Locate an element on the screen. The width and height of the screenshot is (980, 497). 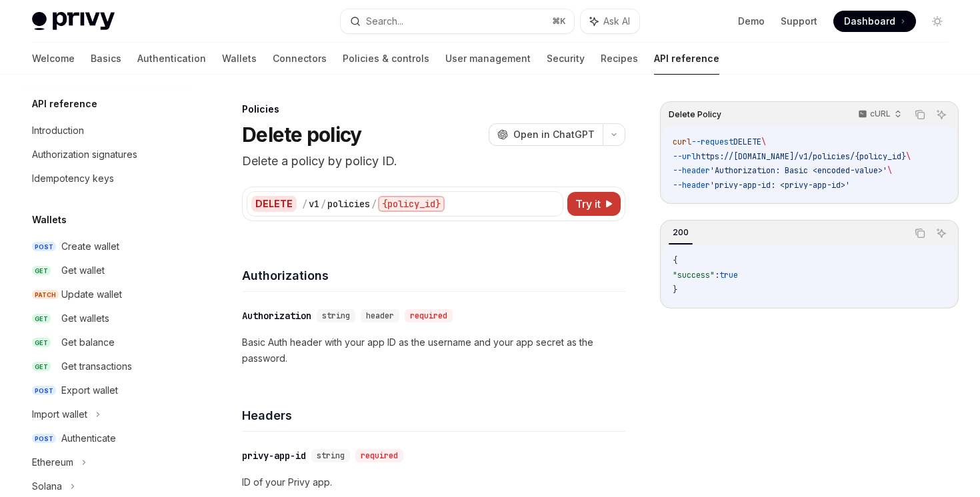
div: policies is located at coordinates (349, 204).